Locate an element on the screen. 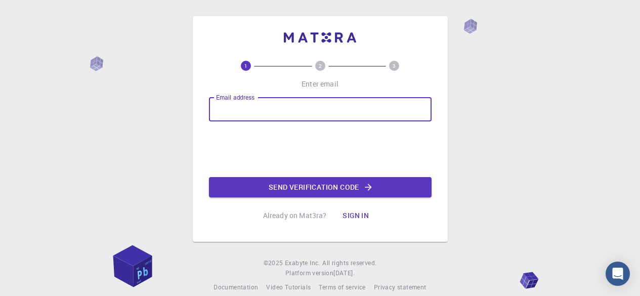  text: 3 is located at coordinates (394, 66).